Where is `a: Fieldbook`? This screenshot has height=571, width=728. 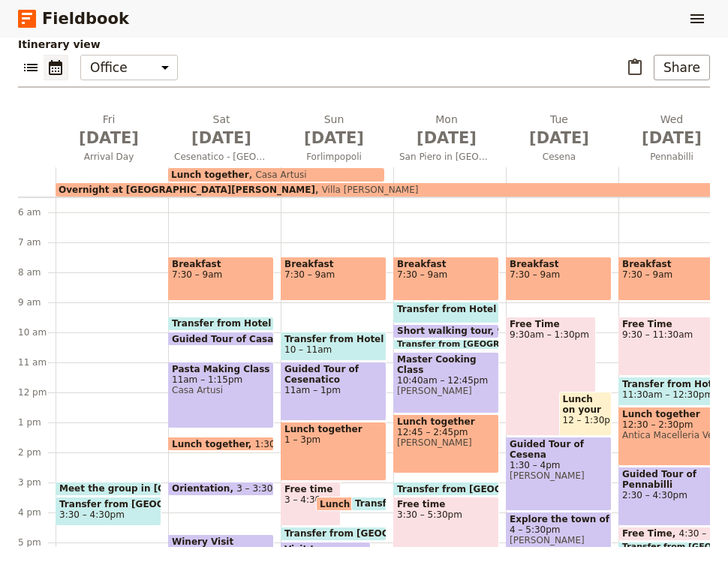
a: Fieldbook is located at coordinates (74, 18).